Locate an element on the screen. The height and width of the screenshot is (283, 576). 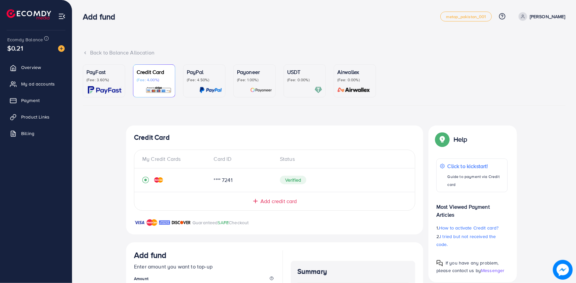
p: (Fee: 1.00%) is located at coordinates (255, 80).